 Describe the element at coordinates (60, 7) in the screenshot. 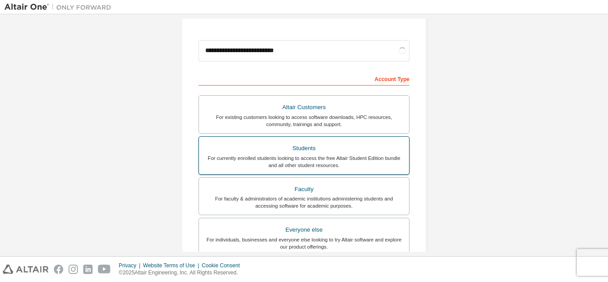

I see `img: Altair One` at that location.